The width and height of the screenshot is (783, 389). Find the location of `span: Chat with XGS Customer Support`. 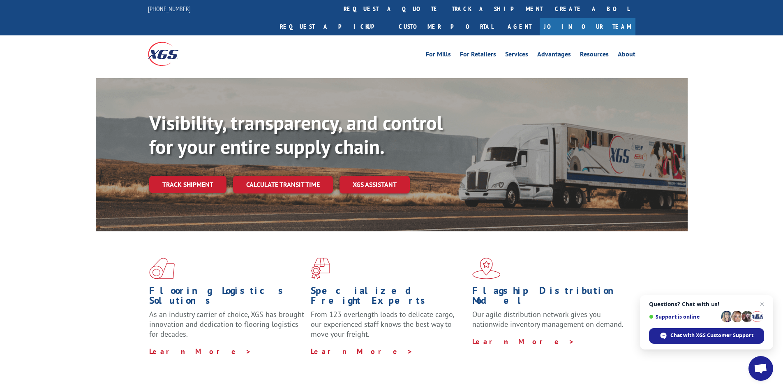

span: Chat with XGS Customer Support is located at coordinates (712, 335).